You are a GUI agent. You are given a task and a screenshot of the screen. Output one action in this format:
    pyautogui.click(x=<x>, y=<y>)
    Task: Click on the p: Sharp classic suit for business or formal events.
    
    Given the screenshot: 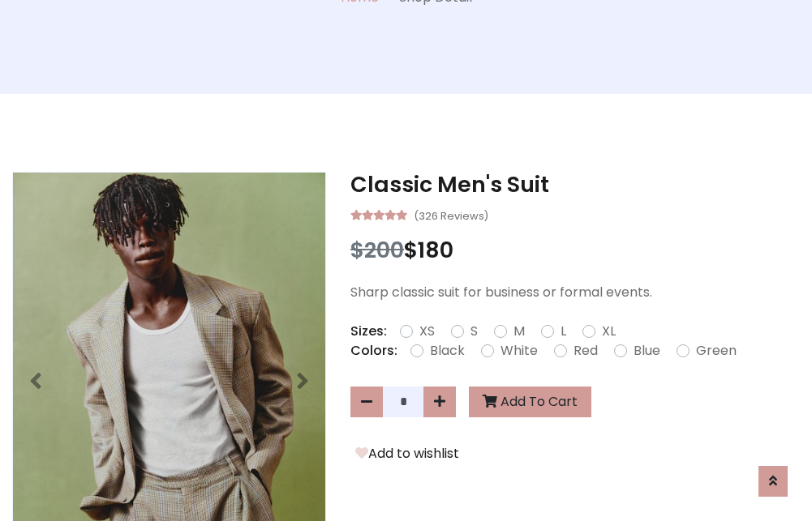 What is the action you would take?
    pyautogui.click(x=575, y=293)
    